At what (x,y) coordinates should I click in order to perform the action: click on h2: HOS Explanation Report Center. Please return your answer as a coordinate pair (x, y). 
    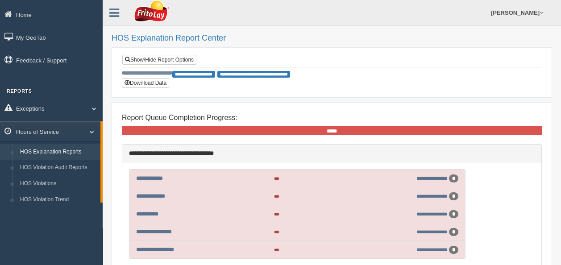
    Looking at the image, I should click on (332, 38).